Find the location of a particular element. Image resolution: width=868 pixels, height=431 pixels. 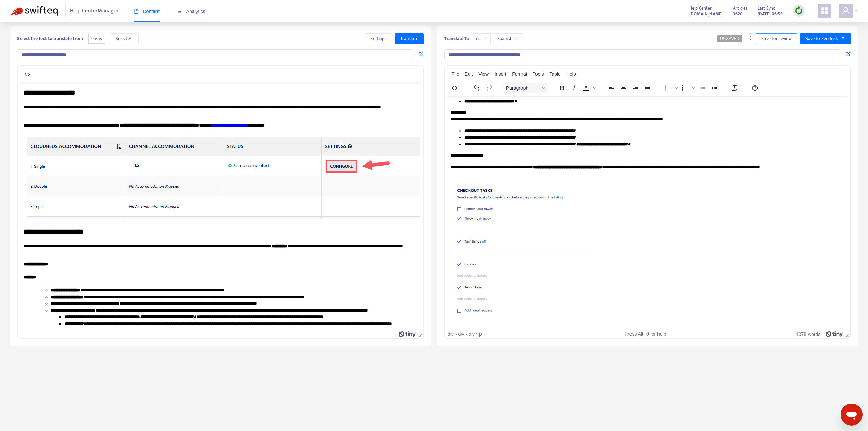

span: user is located at coordinates (846, 11).